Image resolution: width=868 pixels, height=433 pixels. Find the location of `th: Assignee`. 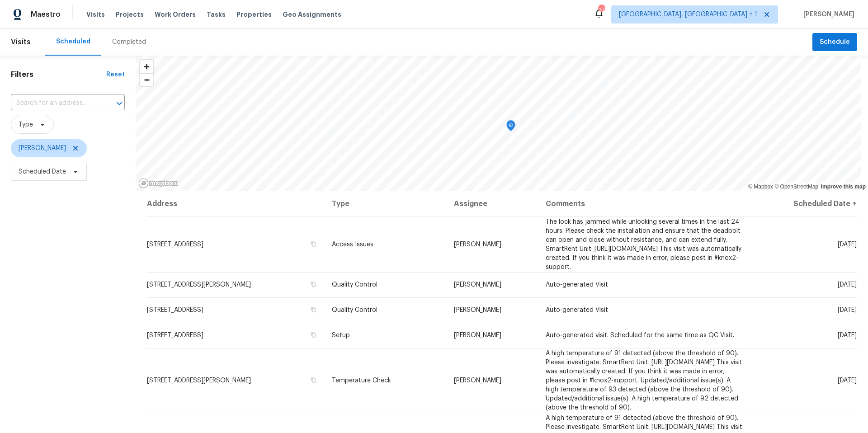

th: Assignee is located at coordinates (492, 204).